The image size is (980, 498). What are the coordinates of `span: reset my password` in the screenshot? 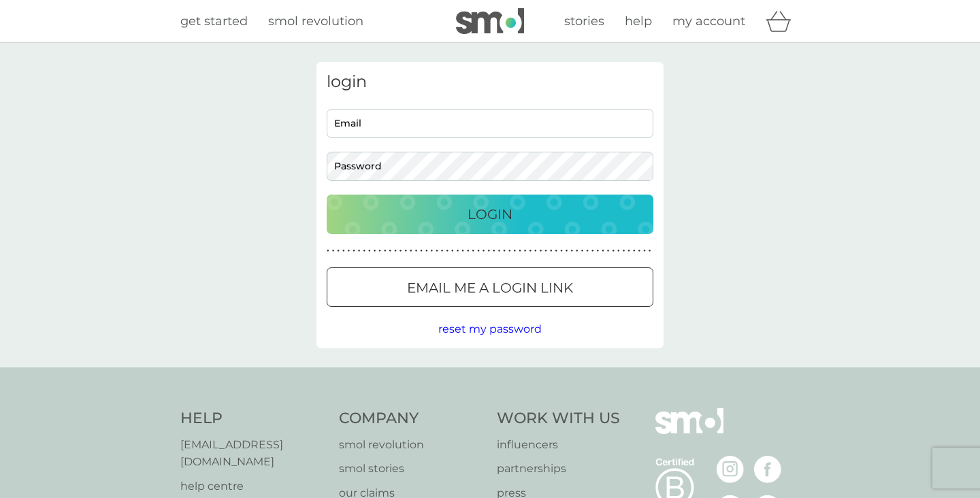 It's located at (490, 328).